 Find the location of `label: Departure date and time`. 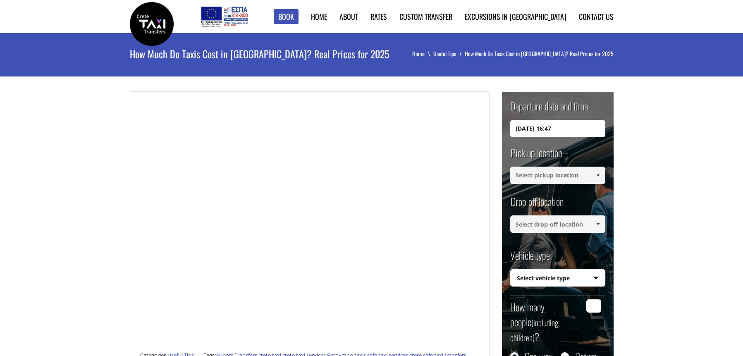

label: Departure date and time is located at coordinates (549, 109).